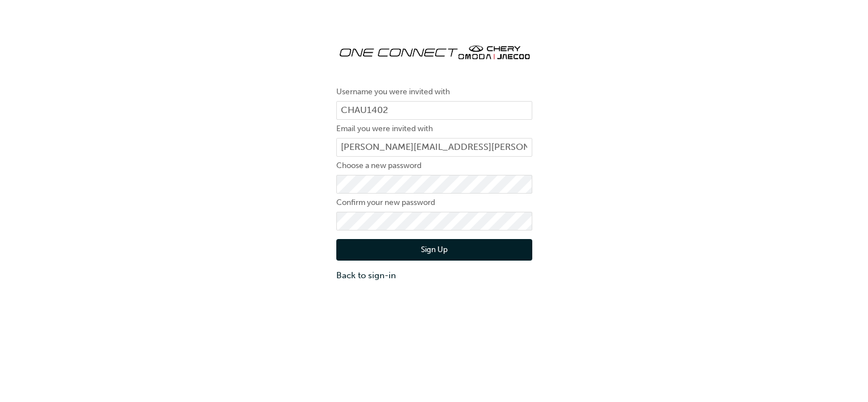  Describe the element at coordinates (434, 111) in the screenshot. I see `input: Username` at that location.